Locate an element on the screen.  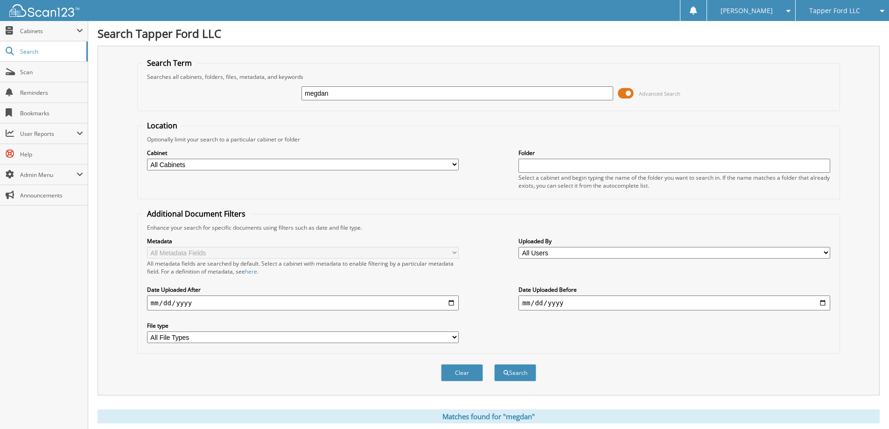
label: Folder is located at coordinates (674, 153).